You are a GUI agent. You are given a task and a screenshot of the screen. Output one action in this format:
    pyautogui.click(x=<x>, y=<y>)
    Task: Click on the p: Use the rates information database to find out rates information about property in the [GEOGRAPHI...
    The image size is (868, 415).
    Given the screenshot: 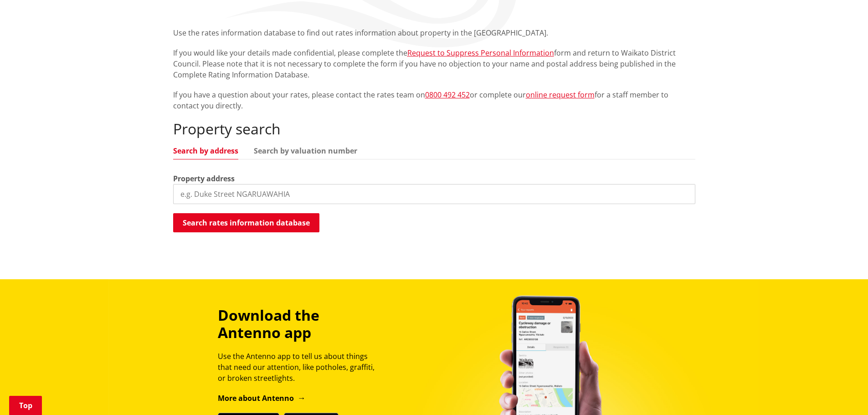 What is the action you would take?
    pyautogui.click(x=434, y=33)
    